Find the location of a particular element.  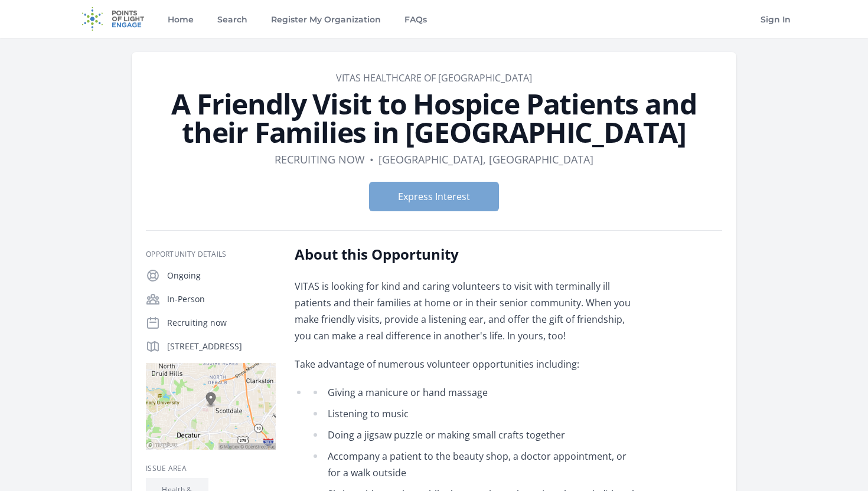

li: Listening to music is located at coordinates (475, 413).